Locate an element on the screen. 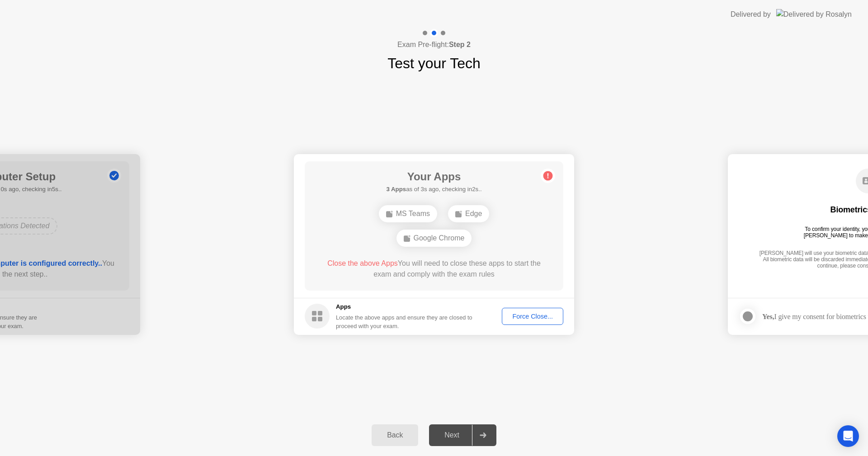  div: Next is located at coordinates (452, 435).